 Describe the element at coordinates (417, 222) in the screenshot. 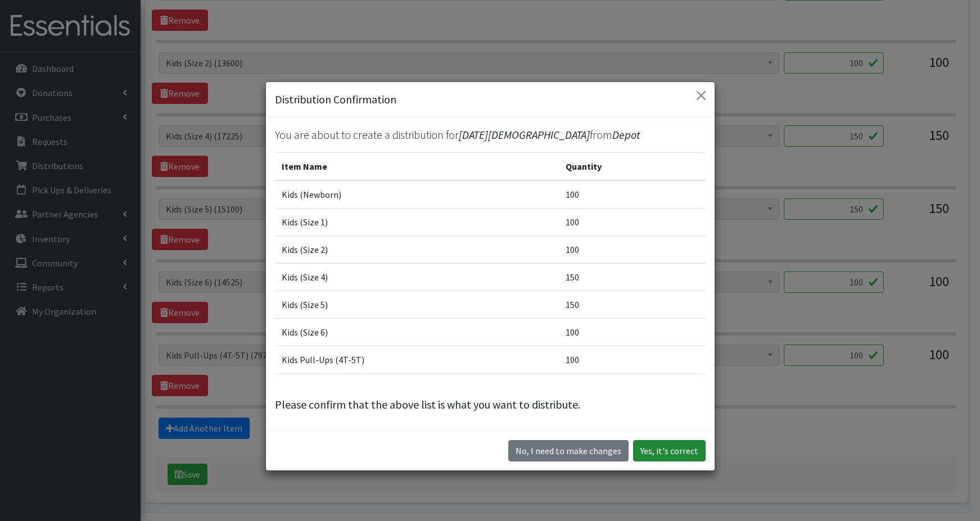

I see `td: Kids (Size 1)` at that location.